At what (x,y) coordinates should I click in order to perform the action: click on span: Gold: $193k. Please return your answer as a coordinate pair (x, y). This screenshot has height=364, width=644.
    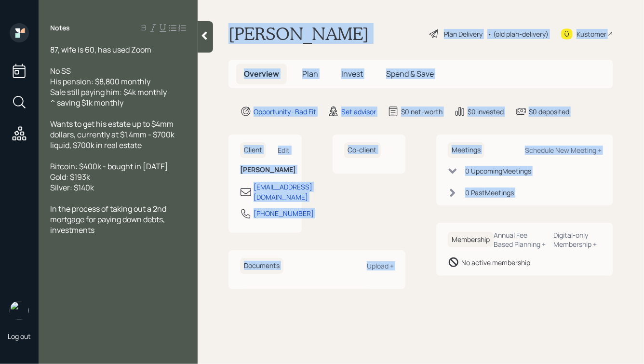
    Looking at the image, I should click on (70, 177).